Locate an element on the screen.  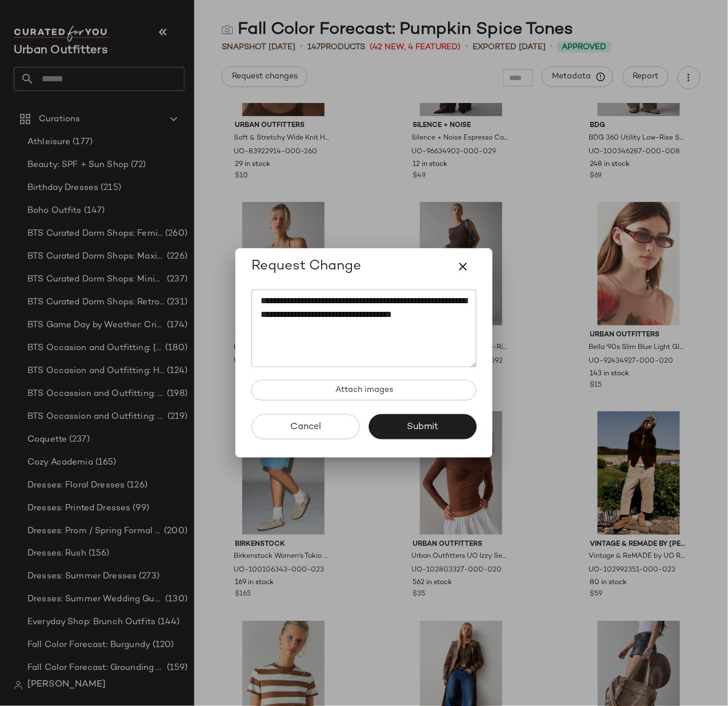
button: Attach images is located at coordinates (364, 390).